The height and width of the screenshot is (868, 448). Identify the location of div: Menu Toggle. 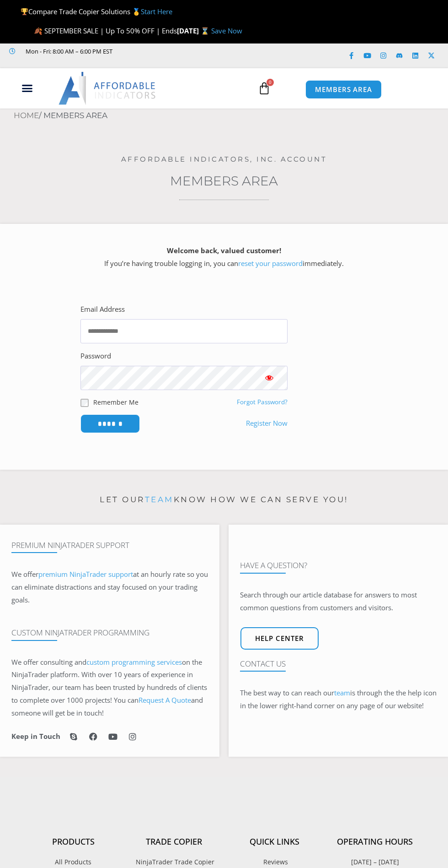
(27, 89).